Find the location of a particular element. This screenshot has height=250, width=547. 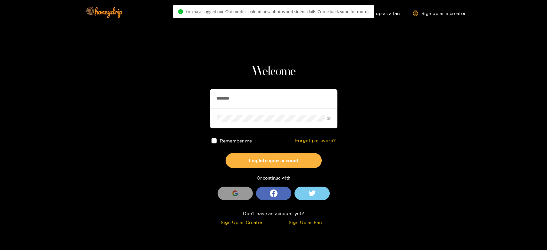

h1: Welcome is located at coordinates (274, 72).